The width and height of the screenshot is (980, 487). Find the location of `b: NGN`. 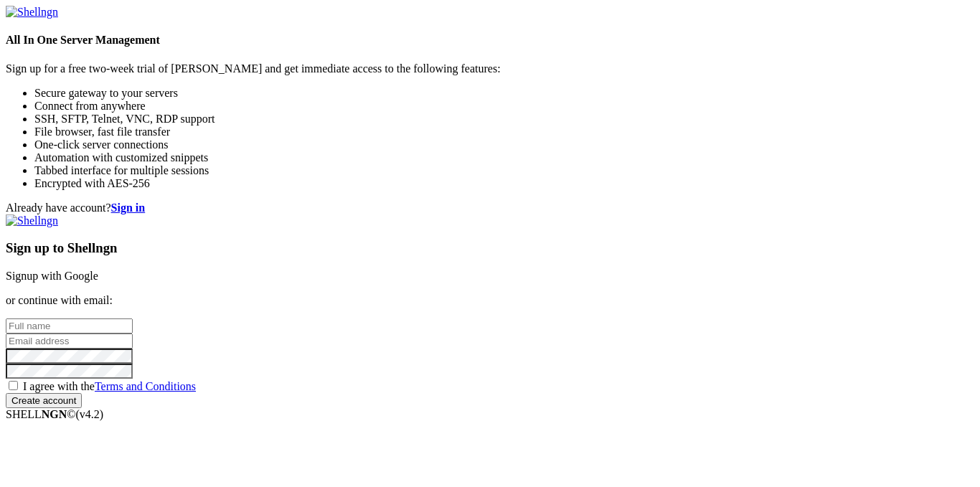

b: NGN is located at coordinates (54, 414).